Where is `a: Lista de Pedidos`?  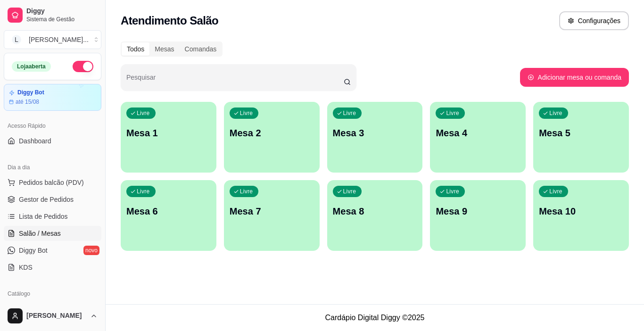
a: Lista de Pedidos is located at coordinates (52, 216).